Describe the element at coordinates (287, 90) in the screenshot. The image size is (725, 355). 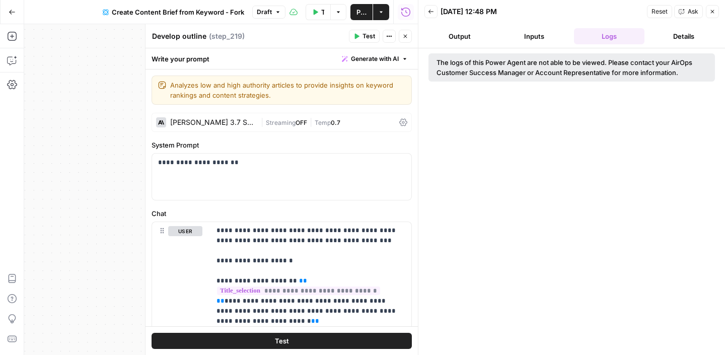
I see `textarea: Analyzes low and high authority articles to provide insights on keyword rankings and content stra...` at that location.